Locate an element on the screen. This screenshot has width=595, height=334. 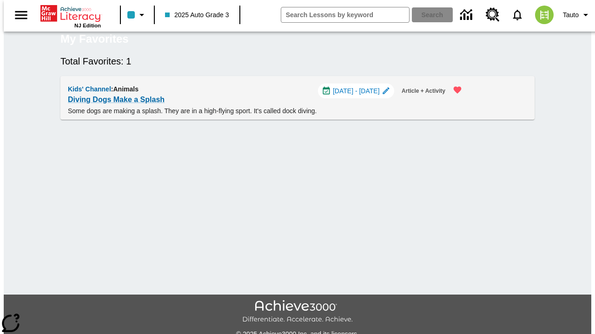
button: Profile/Settings is located at coordinates (576, 15).